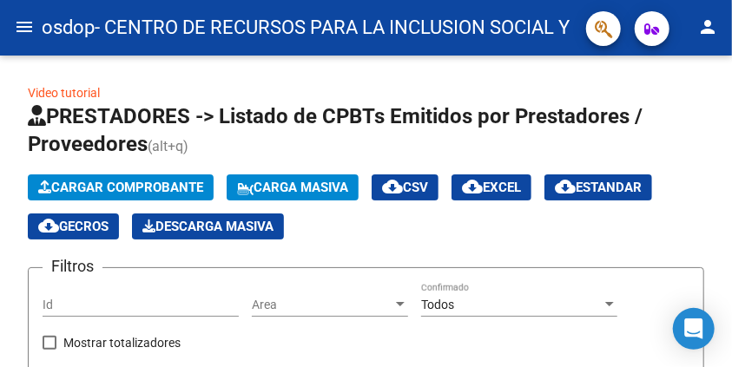 The width and height of the screenshot is (732, 367). Describe the element at coordinates (405, 188) in the screenshot. I see `button: CSV` at that location.